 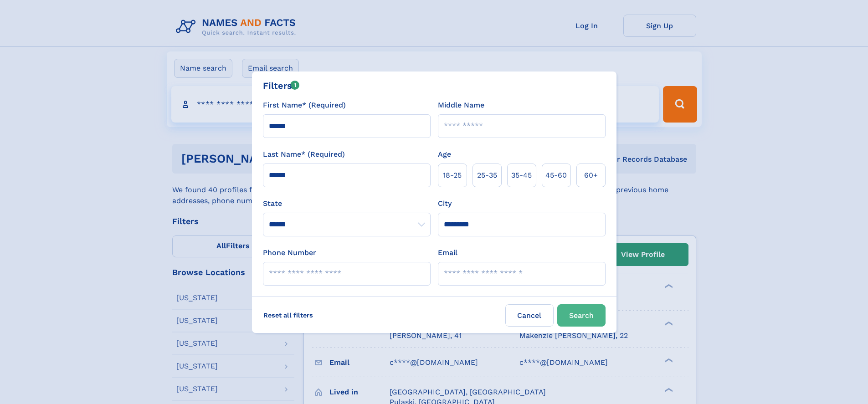 What do you see at coordinates (347, 204) in the screenshot?
I see `label: State` at bounding box center [347, 204].